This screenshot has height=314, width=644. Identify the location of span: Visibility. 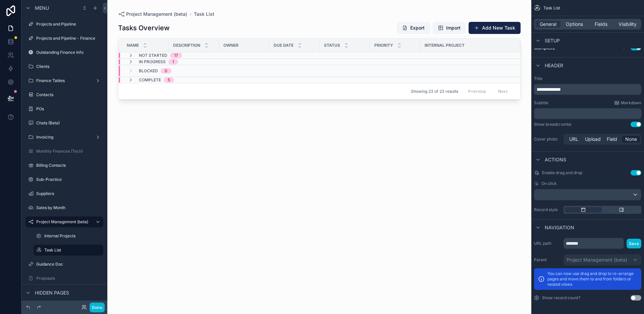
(628, 24).